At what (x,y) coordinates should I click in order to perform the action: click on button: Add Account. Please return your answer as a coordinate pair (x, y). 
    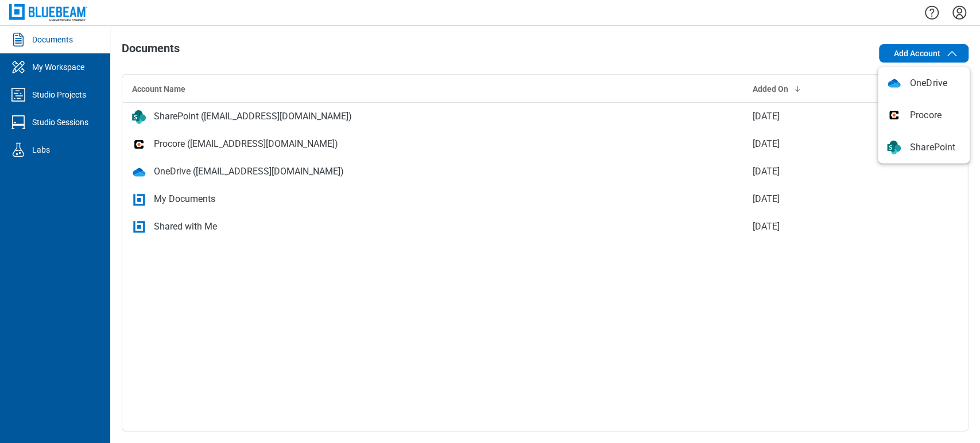
    Looking at the image, I should click on (923, 53).